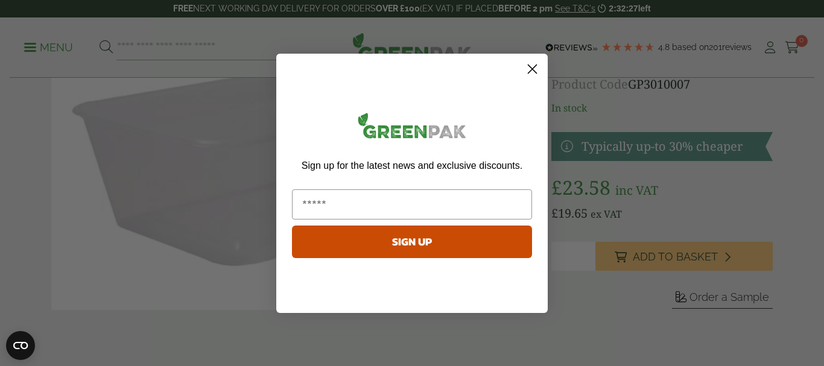 The height and width of the screenshot is (366, 824). What do you see at coordinates (412, 165) in the screenshot?
I see `span: Sign up for the latest news and exclusive discounts.` at bounding box center [412, 165].